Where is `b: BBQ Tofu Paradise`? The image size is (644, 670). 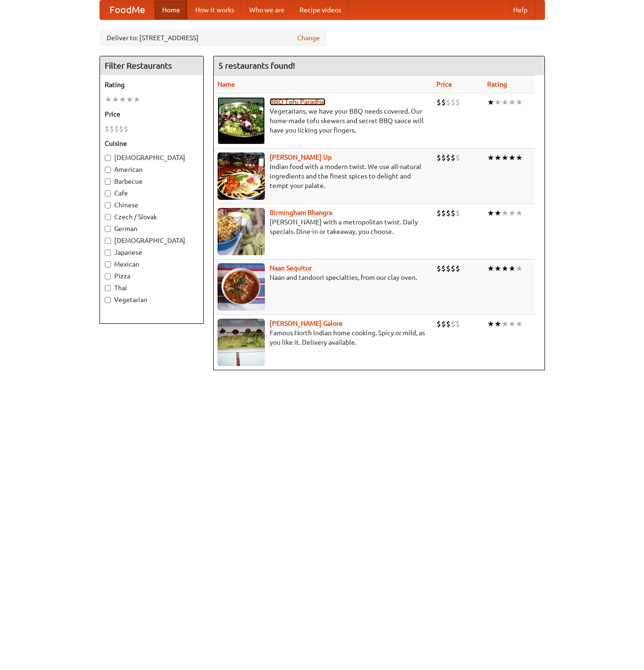 b: BBQ Tofu Paradise is located at coordinates (297, 102).